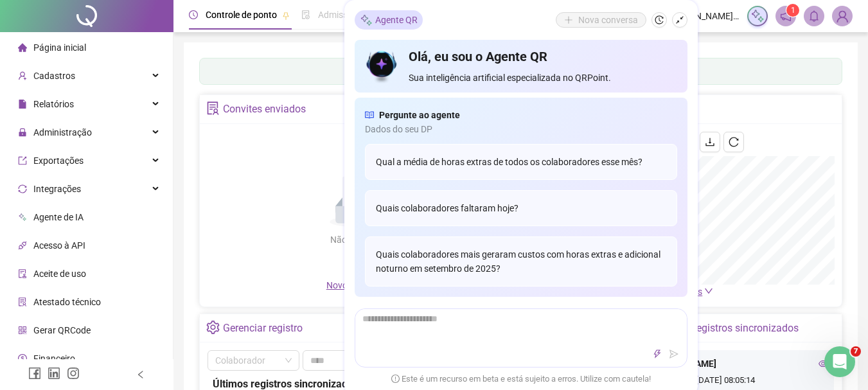 This screenshot has height=390, width=868. I want to click on span: read, so click(369, 115).